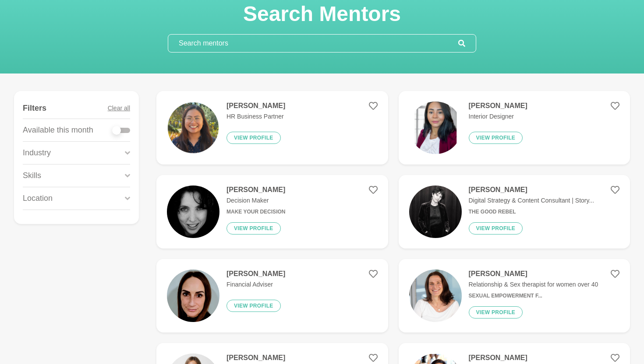 The image size is (644, 364). What do you see at coordinates (119, 108) in the screenshot?
I see `button: Clear all` at bounding box center [119, 108].